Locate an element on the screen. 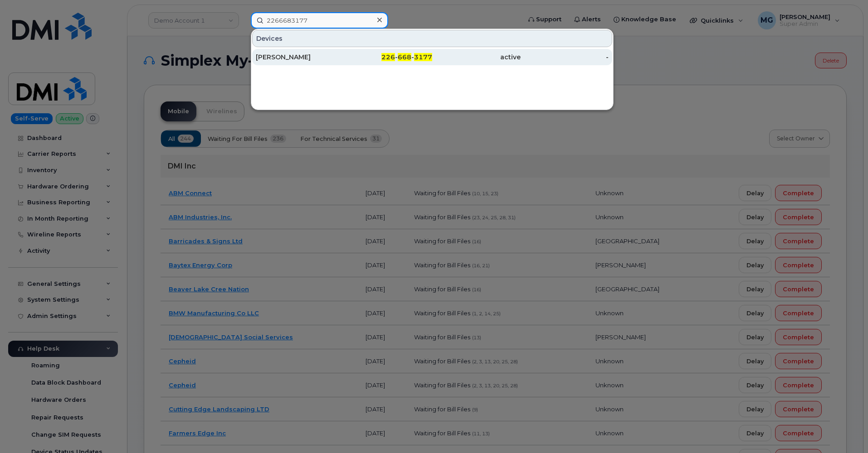 The width and height of the screenshot is (868, 453). span: 3177 is located at coordinates (423, 57).